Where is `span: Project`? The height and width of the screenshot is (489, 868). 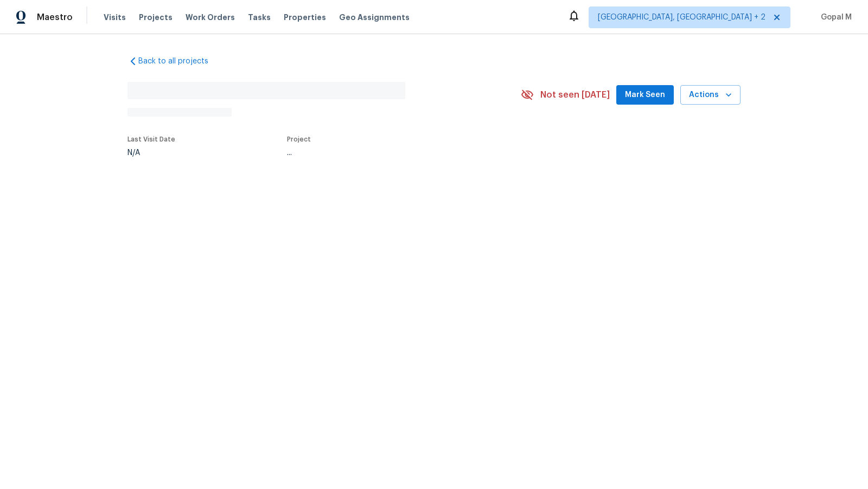 span: Project is located at coordinates (299, 139).